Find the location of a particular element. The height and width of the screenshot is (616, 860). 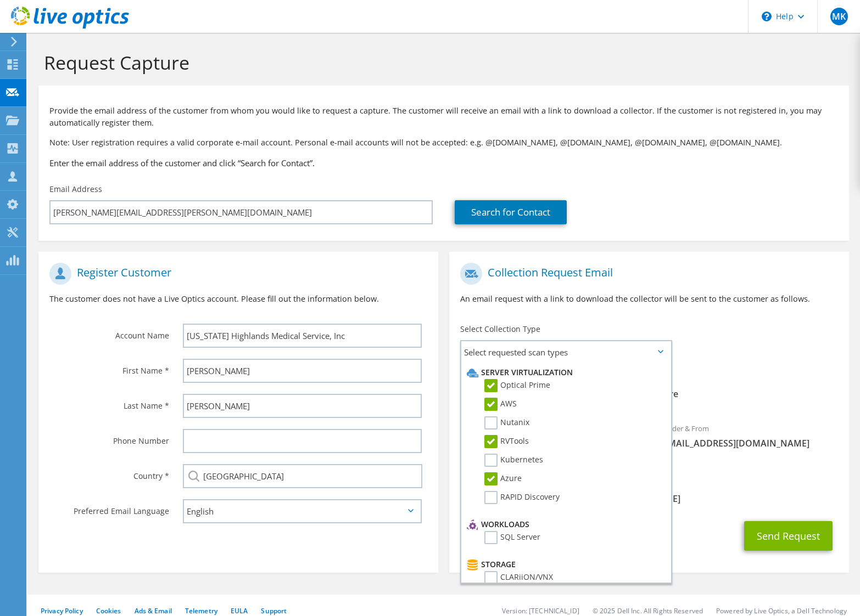

p: Note: User registration requires a valid corporate e-mail account. Personal e-mail accounts will ... is located at coordinates (443, 143).